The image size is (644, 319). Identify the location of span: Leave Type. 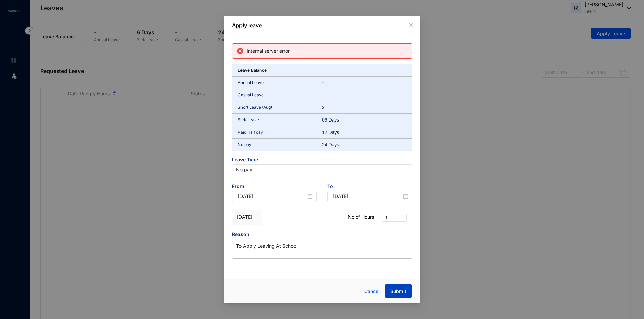
(322, 161).